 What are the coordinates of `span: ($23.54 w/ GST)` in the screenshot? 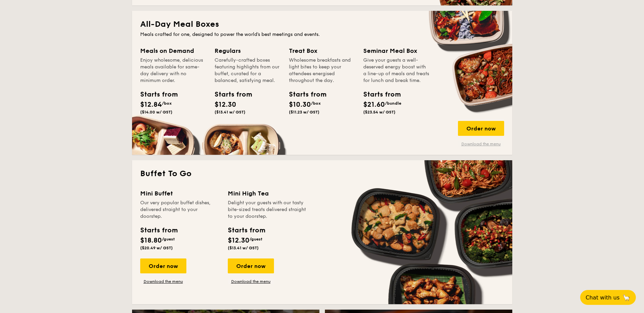 It's located at (379, 112).